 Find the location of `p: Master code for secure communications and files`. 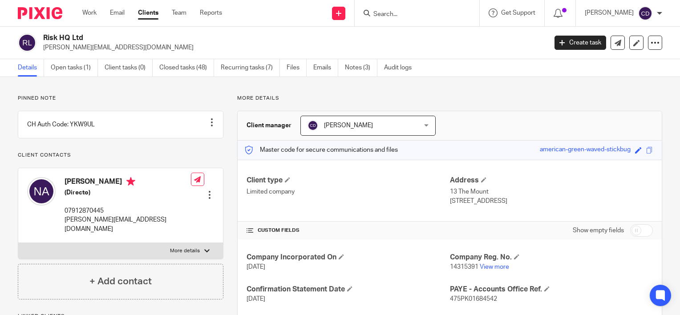

p: Master code for secure communications and files is located at coordinates (321, 150).